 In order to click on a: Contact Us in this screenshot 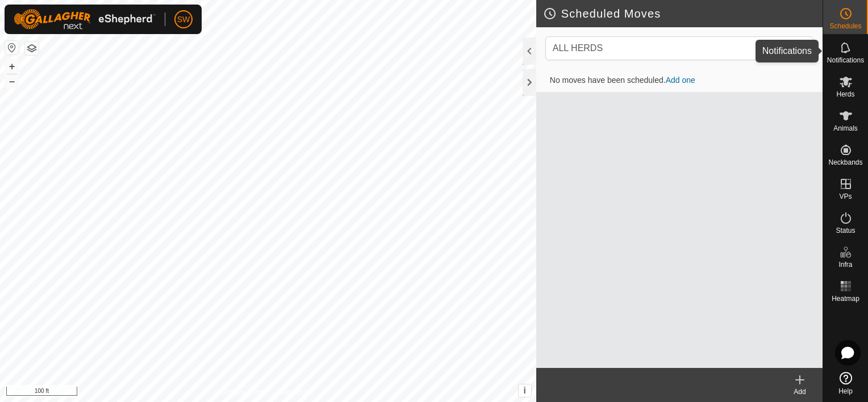, I will do `click(296, 392)`.